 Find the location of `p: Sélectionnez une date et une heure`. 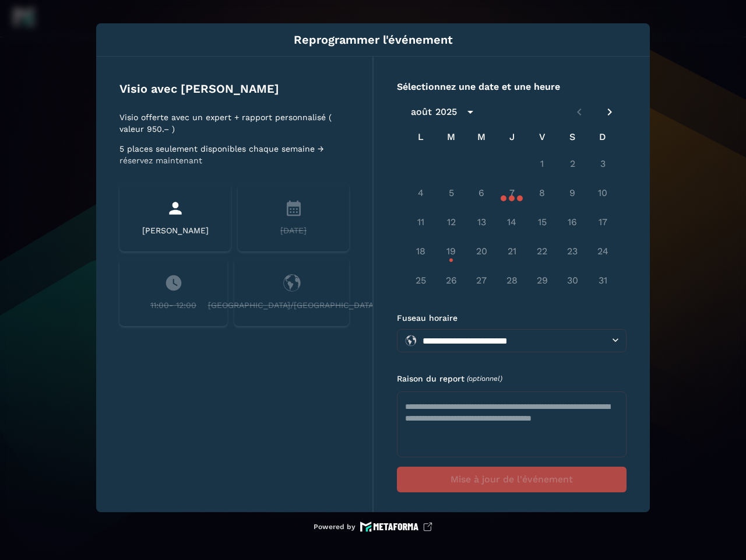

p: Sélectionnez une date et une heure is located at coordinates (512, 87).